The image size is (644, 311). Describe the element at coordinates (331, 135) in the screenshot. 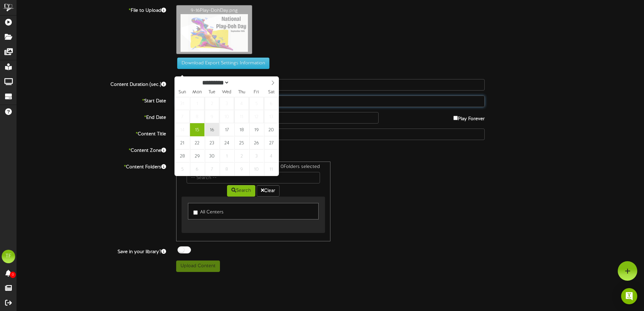

I see `input: Title of this Content` at that location.